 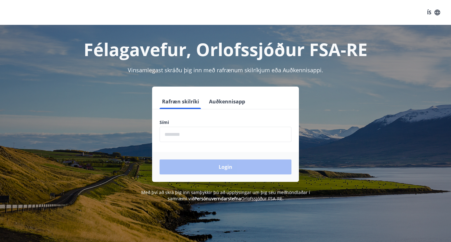 What do you see at coordinates (180, 101) in the screenshot?
I see `button: Rafræn skilríki` at bounding box center [180, 101].